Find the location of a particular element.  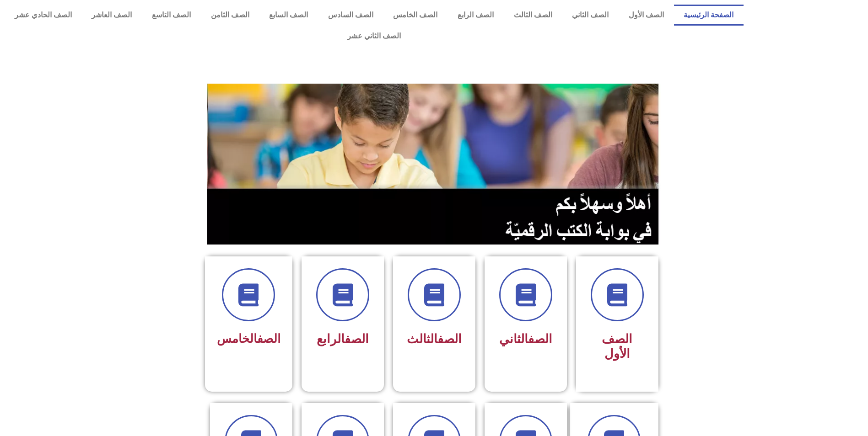

a: الصف السادس is located at coordinates (351, 15).